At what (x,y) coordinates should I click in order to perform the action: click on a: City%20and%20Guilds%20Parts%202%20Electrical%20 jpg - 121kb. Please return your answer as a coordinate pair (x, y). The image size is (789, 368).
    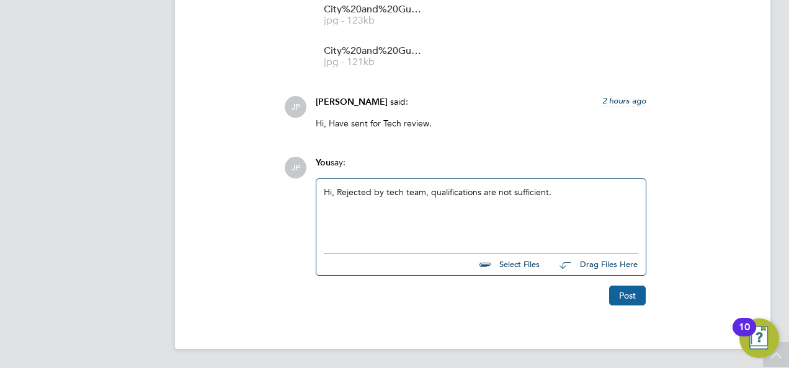
    Looking at the image, I should click on (373, 56).